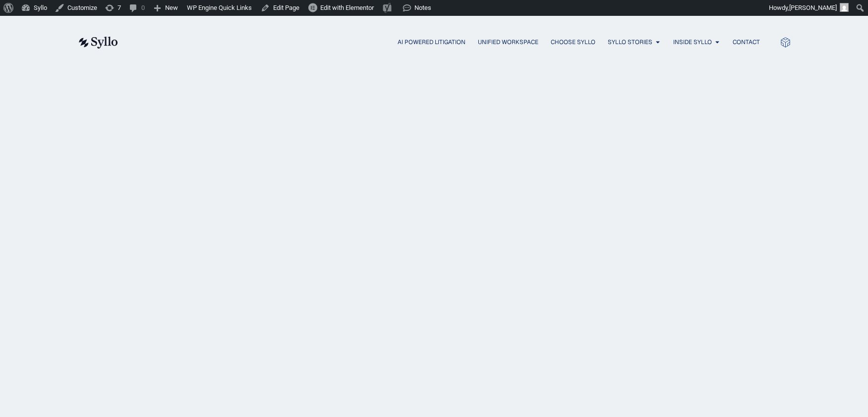 This screenshot has width=868, height=417. Describe the element at coordinates (449, 42) in the screenshot. I see `div: Menu Toggle` at that location.